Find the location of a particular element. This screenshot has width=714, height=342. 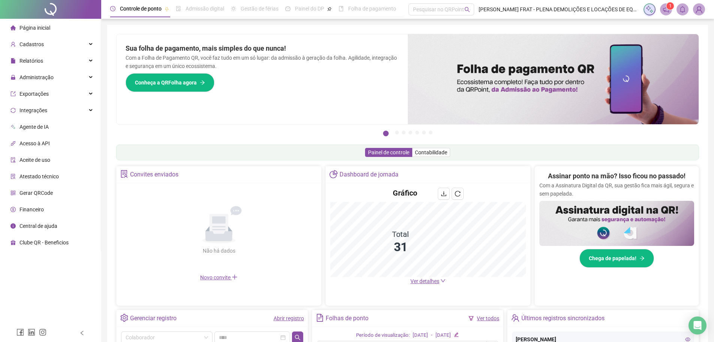

div: Últimos registros sincronizados is located at coordinates (563, 318).